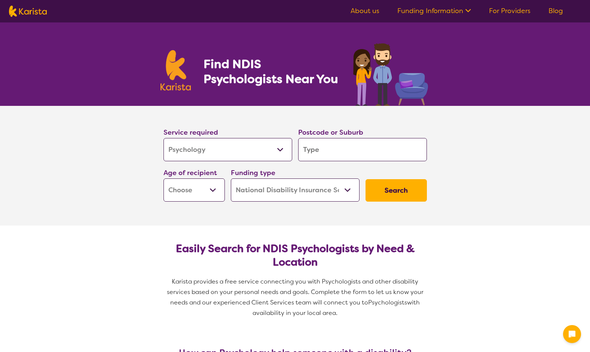 This screenshot has width=590, height=352. What do you see at coordinates (510, 11) in the screenshot?
I see `a: For Providers` at bounding box center [510, 11].